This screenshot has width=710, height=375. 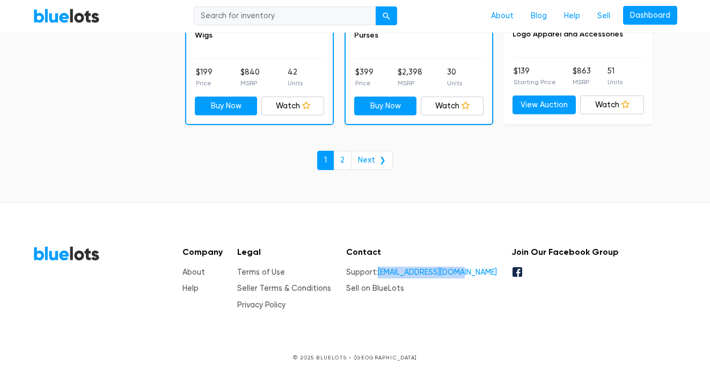 What do you see at coordinates (534, 82) in the screenshot?
I see `p: Starting Price` at bounding box center [534, 82].